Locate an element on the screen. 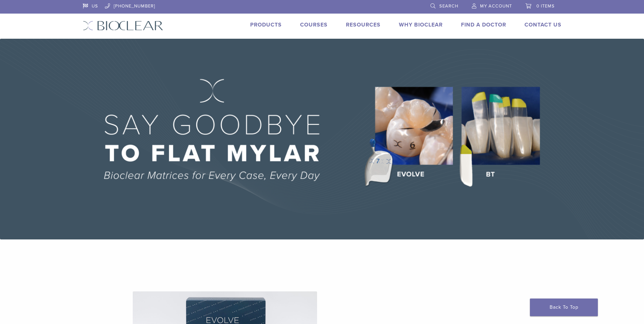 The width and height of the screenshot is (644, 324). a: Resources is located at coordinates (363, 25).